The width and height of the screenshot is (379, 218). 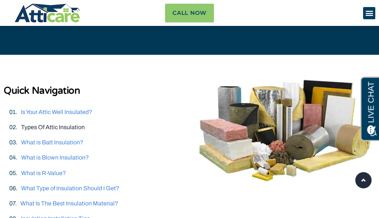 What do you see at coordinates (369, 13) in the screenshot?
I see `div: Menu Toggle` at bounding box center [369, 13].